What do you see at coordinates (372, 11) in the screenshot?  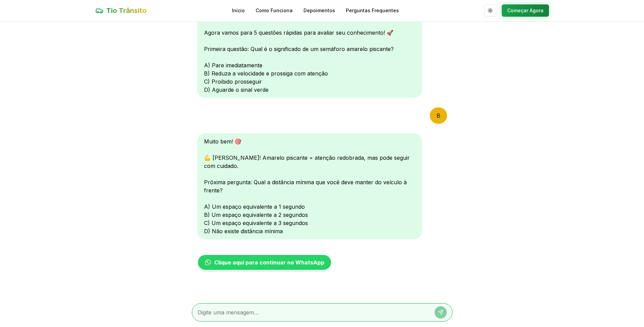 I see `a: Perguntas Frequentes` at bounding box center [372, 11].